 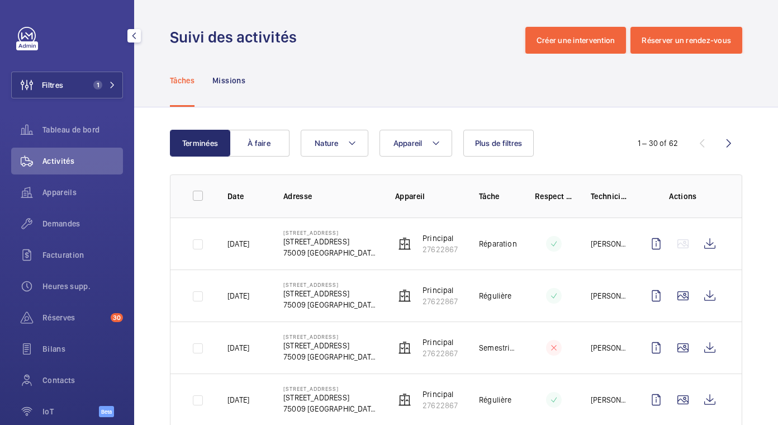 I want to click on p: Tâche, so click(x=498, y=196).